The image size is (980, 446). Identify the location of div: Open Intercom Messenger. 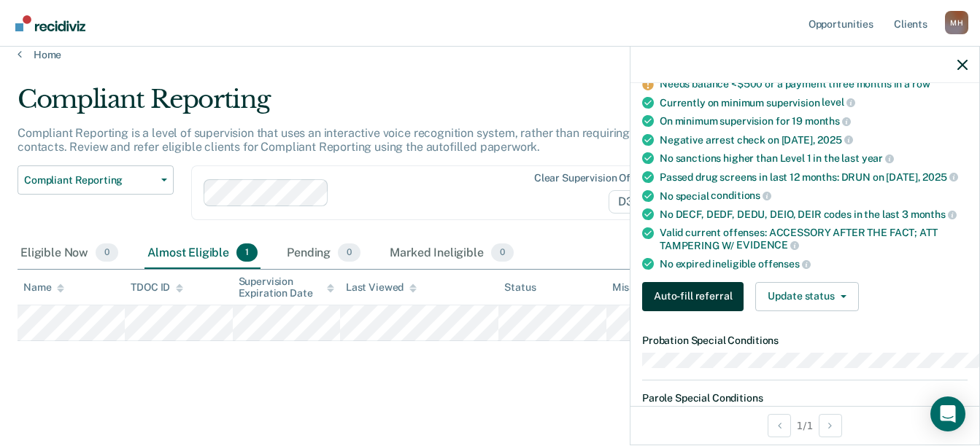
(948, 414).